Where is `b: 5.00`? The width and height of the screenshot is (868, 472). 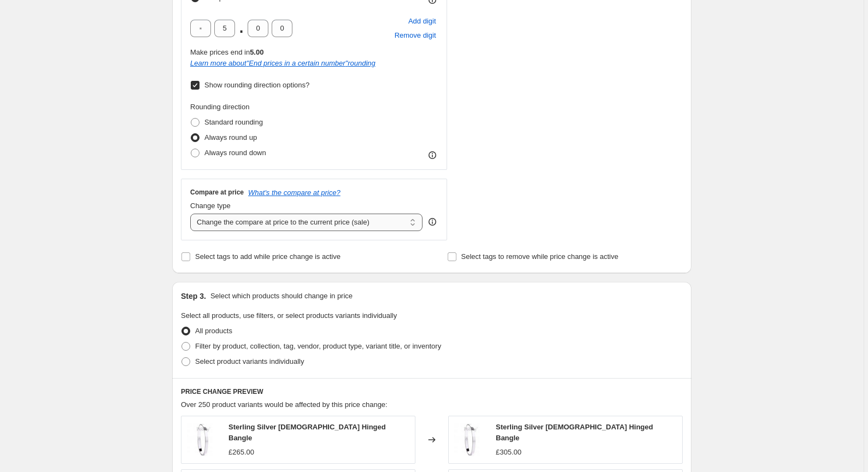 b: 5.00 is located at coordinates (256, 52).